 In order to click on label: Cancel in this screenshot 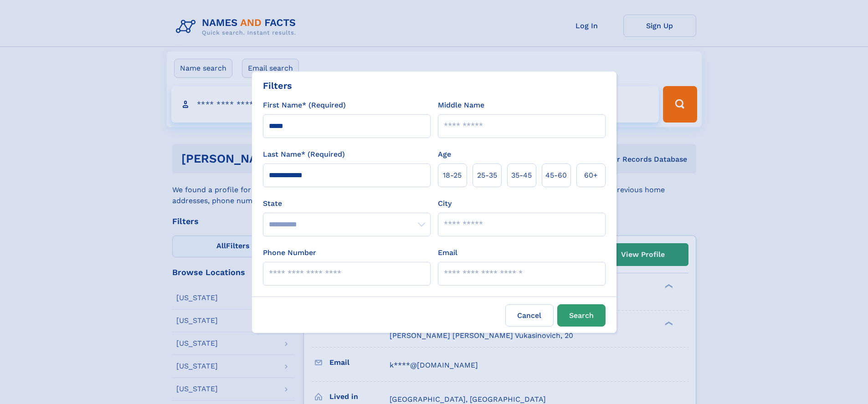, I will do `click(529, 315)`.